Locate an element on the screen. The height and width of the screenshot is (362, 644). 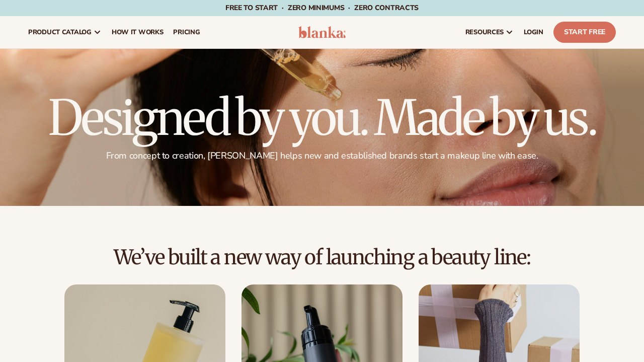
a: LOGIN is located at coordinates (533, 33).